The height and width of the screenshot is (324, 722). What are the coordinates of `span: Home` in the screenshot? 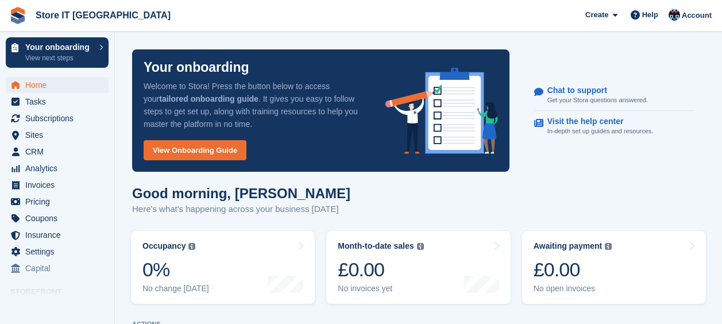 It's located at (60, 85).